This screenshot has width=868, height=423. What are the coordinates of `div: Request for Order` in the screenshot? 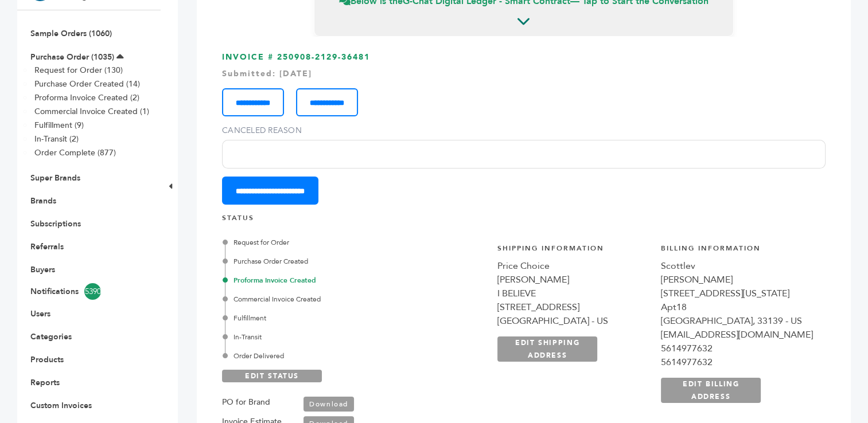 It's located at (328, 242).